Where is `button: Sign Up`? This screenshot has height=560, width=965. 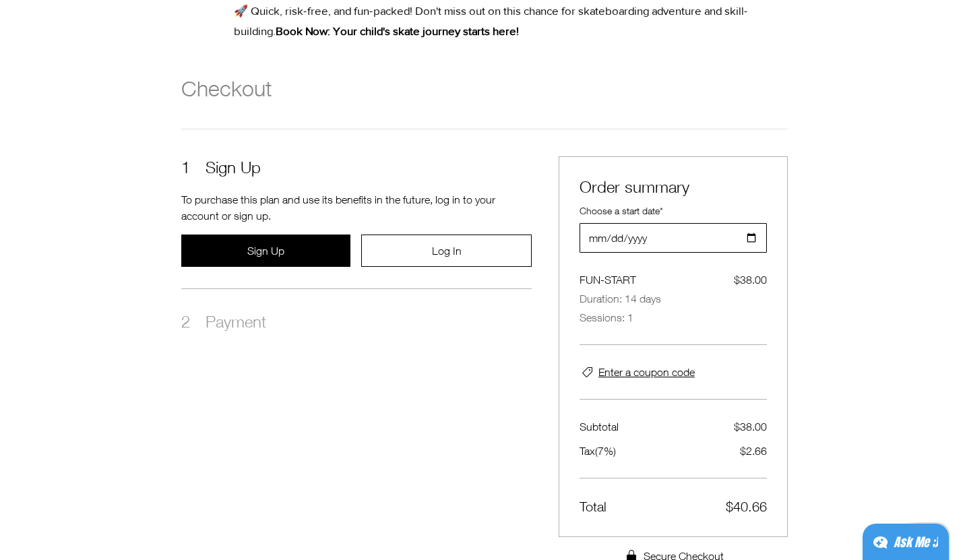 button: Sign Up is located at coordinates (266, 251).